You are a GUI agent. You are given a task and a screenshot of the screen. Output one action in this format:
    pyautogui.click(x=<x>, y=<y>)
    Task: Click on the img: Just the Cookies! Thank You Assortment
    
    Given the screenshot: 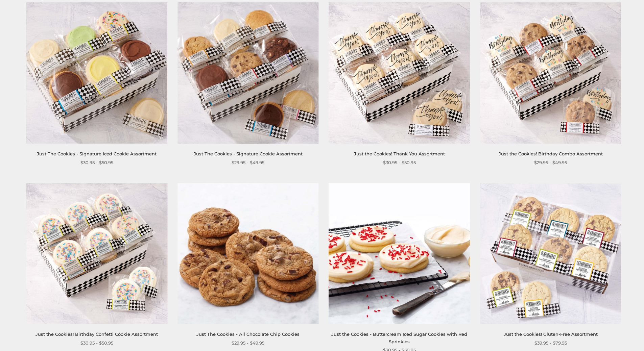 What is the action you would take?
    pyautogui.click(x=399, y=73)
    